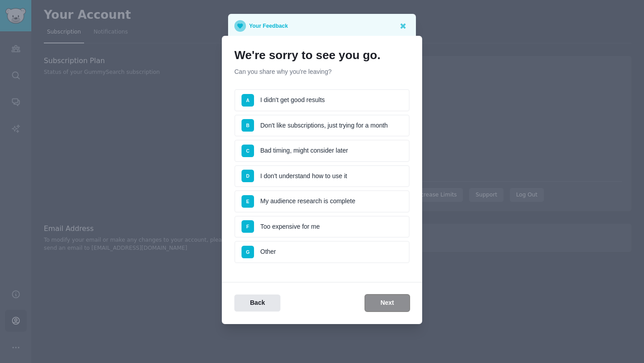 Image resolution: width=644 pixels, height=363 pixels. What do you see at coordinates (248, 100) in the screenshot?
I see `span: A` at bounding box center [248, 100].